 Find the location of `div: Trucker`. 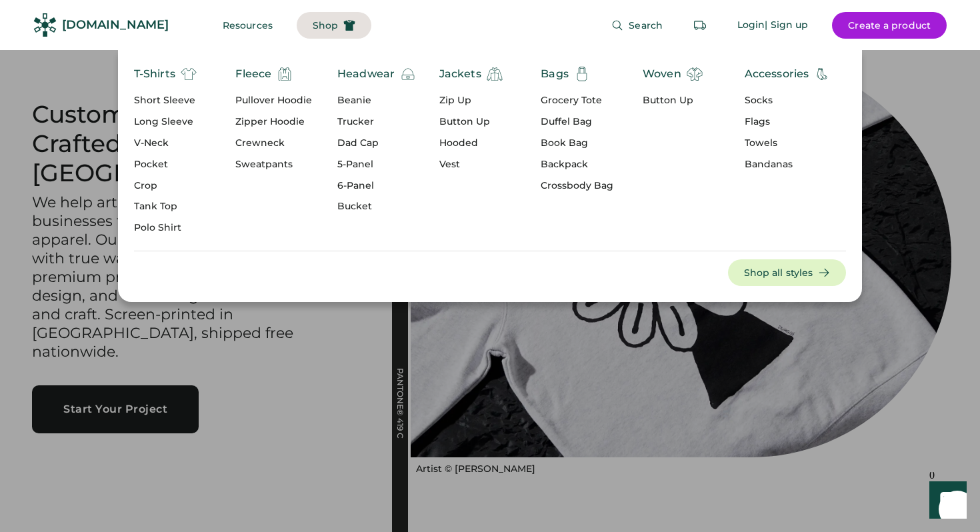

div: Trucker is located at coordinates (376, 122).